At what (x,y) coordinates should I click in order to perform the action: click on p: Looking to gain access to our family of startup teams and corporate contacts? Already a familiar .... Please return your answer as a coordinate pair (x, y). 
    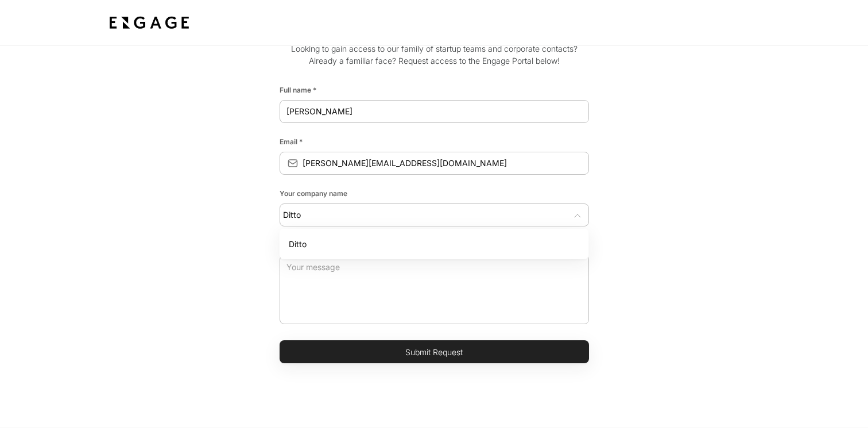
    Looking at the image, I should click on (434, 59).